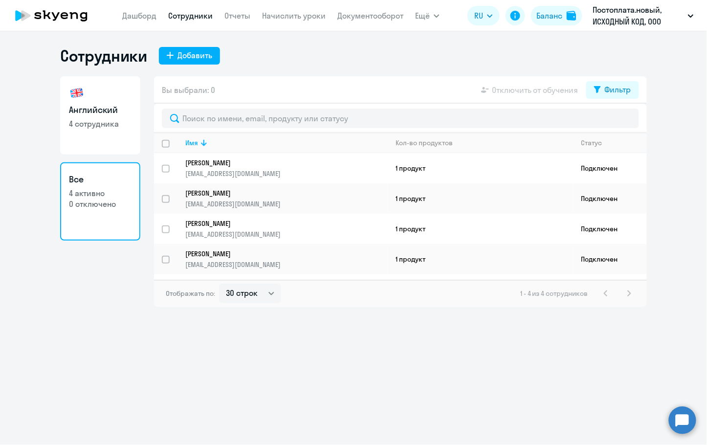 The image size is (707, 445). I want to click on span: Ещё, so click(422, 16).